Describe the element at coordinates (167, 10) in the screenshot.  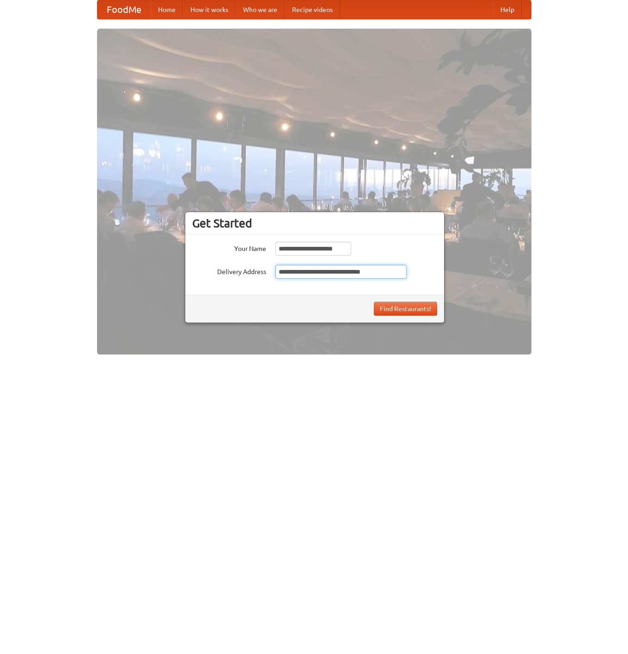
I see `a: Home` at that location.